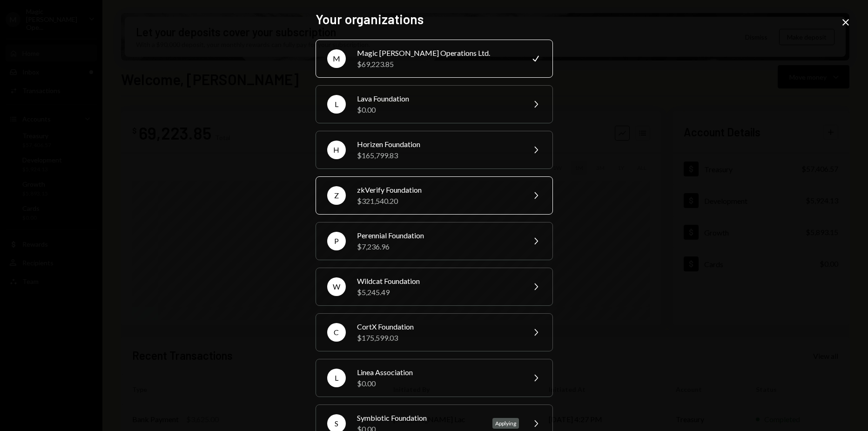  Describe the element at coordinates (337, 241) in the screenshot. I see `div: P` at that location.